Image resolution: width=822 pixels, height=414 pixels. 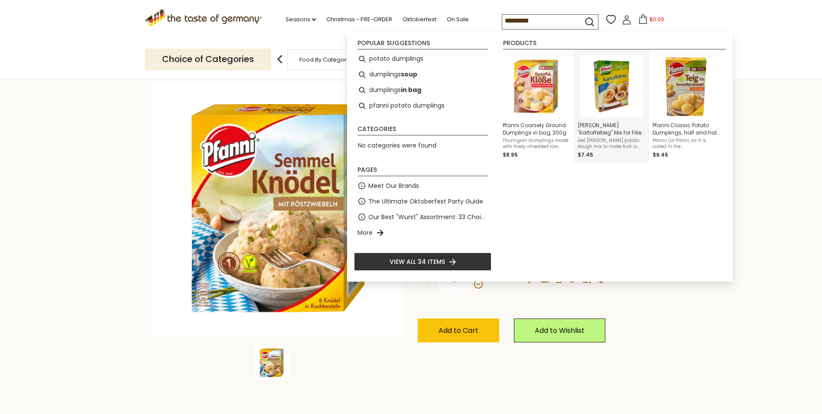 What do you see at coordinates (423, 45) in the screenshot?
I see `li: Popular suggestions` at bounding box center [423, 45].